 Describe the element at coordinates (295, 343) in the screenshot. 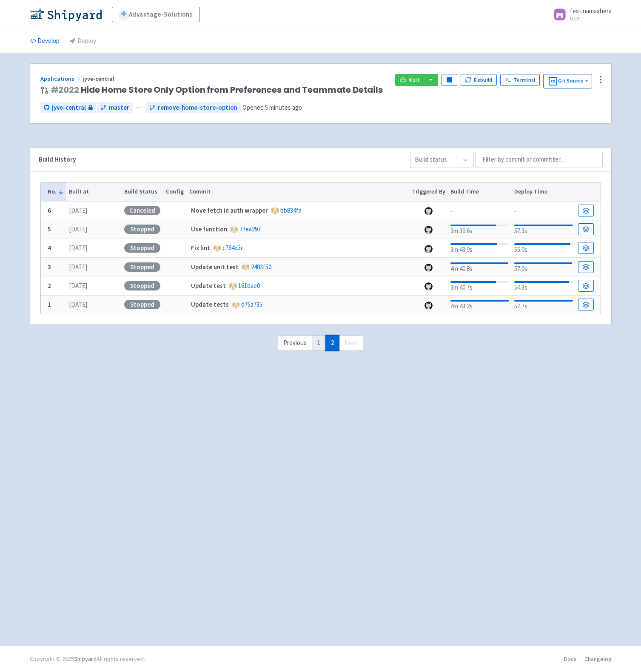

I see `a: Previous` at that location.